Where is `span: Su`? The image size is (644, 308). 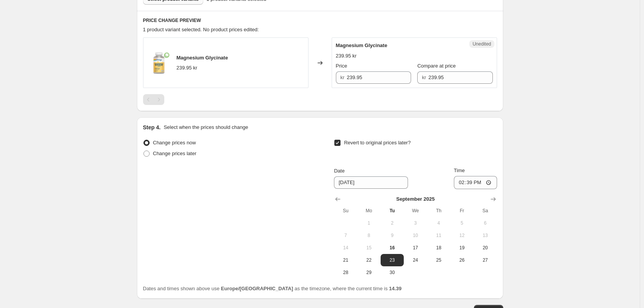 span: Su is located at coordinates (346, 211).